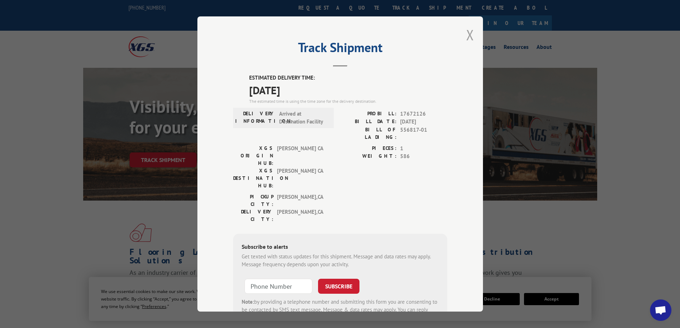  Describe the element at coordinates (348, 101) in the screenshot. I see `div: The estimated time is using the time zone for the delivery destination.` at that location.